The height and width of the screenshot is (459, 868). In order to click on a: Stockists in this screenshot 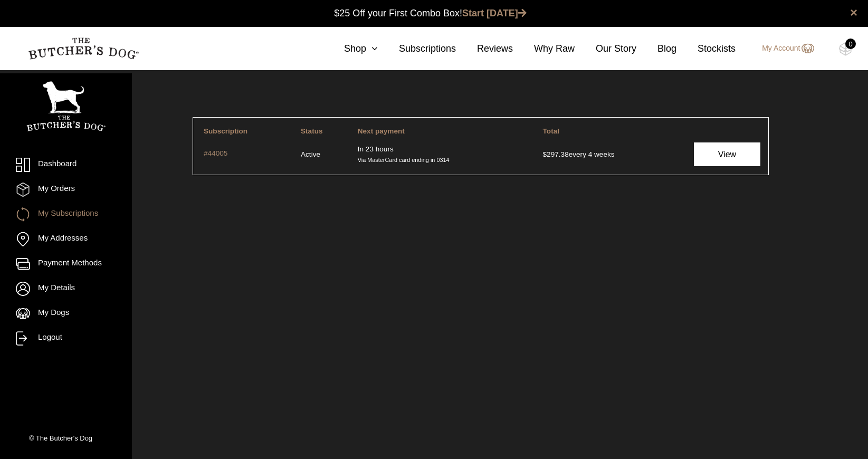, I will do `click(706, 49)`.